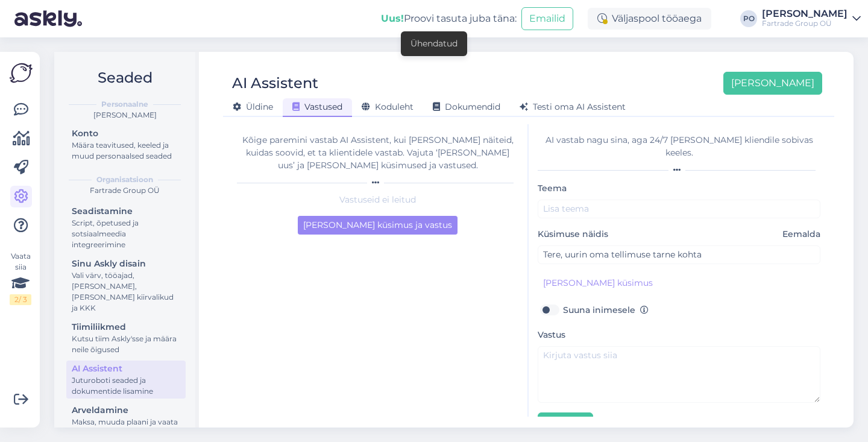 The width and height of the screenshot is (868, 442). Describe the element at coordinates (126, 227) in the screenshot. I see `a: SeadistamineScript, õpetused ja sotsiaalmeedia integreerimine` at that location.